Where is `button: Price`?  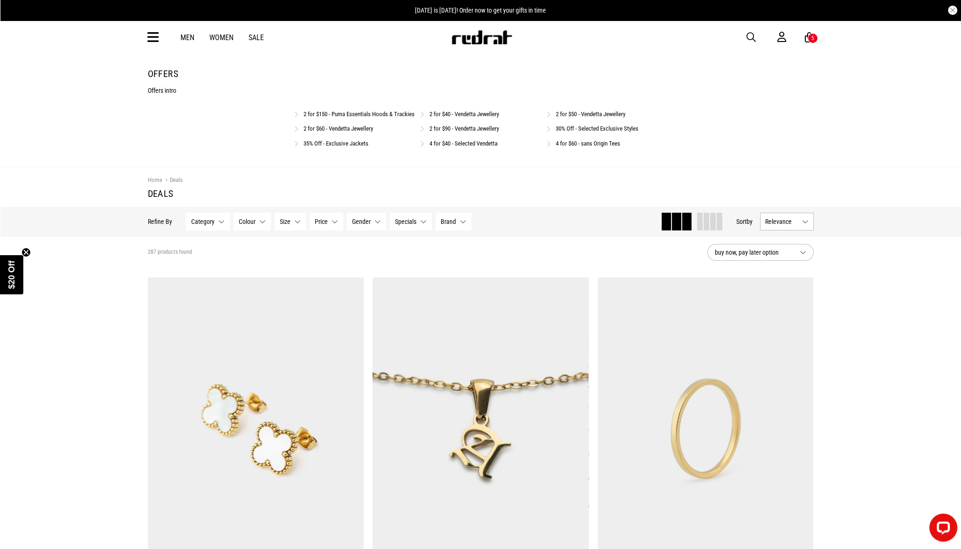
button: Price is located at coordinates (326, 221).